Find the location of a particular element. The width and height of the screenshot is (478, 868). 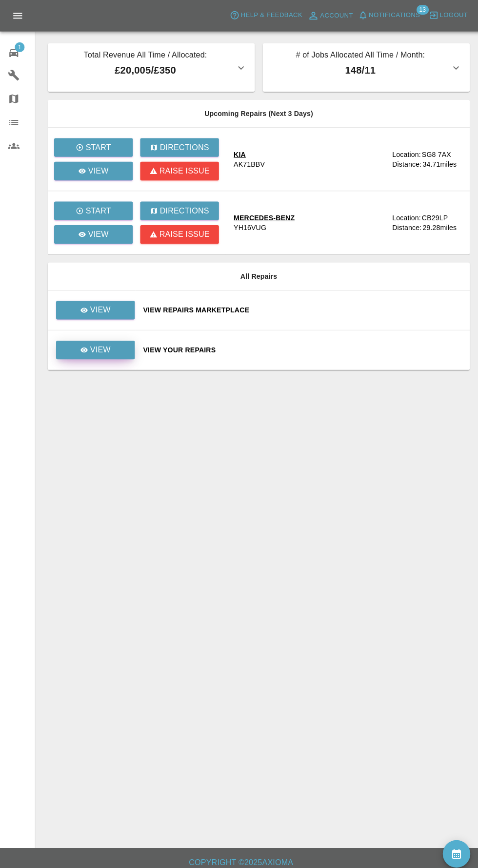

button: Help & Feedback is located at coordinates (263, 15).